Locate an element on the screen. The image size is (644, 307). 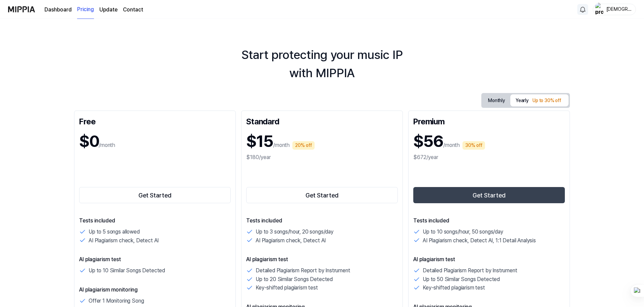
p: Up to 10 songs/hour, 50 songs/day is located at coordinates (462, 231).